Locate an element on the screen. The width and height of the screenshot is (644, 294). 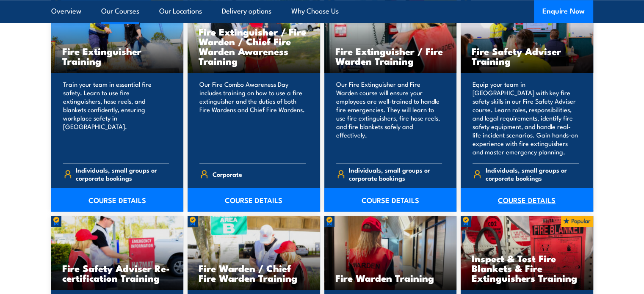
h3: Fire Safety Adviser Re-certification Training is located at coordinates (117, 273).